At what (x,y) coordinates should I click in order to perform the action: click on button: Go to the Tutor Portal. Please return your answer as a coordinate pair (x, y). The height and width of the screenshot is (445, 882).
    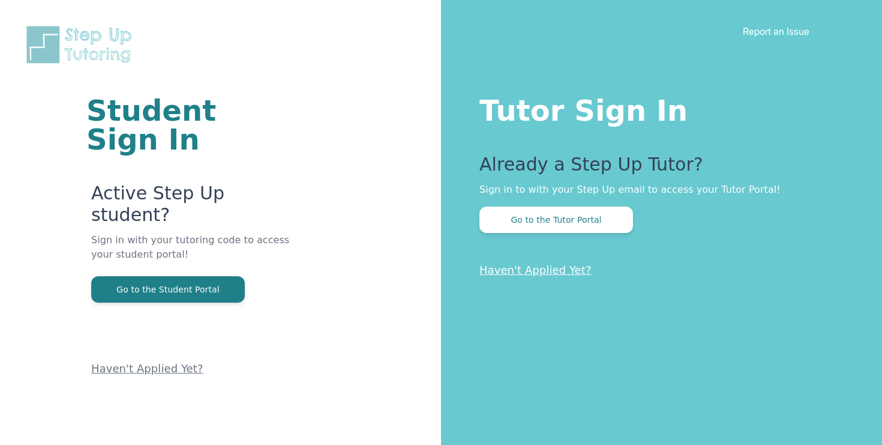
    Looking at the image, I should click on (556, 220).